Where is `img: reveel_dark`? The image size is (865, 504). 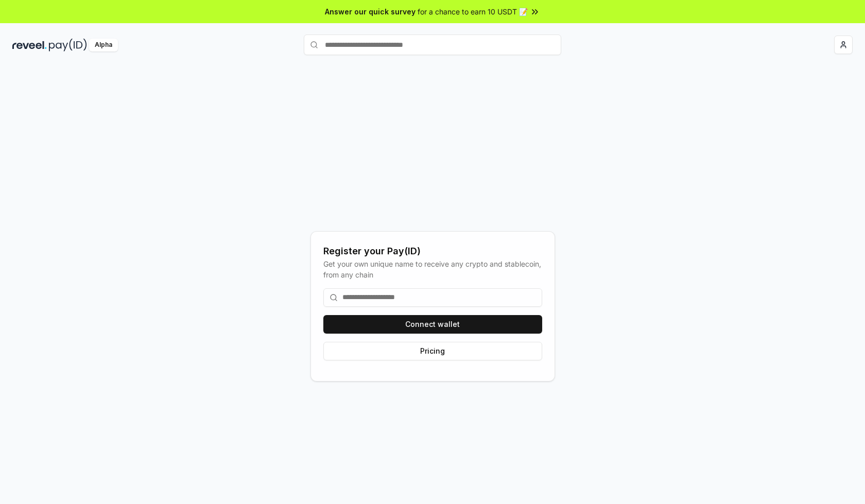
img: reveel_dark is located at coordinates (29, 45).